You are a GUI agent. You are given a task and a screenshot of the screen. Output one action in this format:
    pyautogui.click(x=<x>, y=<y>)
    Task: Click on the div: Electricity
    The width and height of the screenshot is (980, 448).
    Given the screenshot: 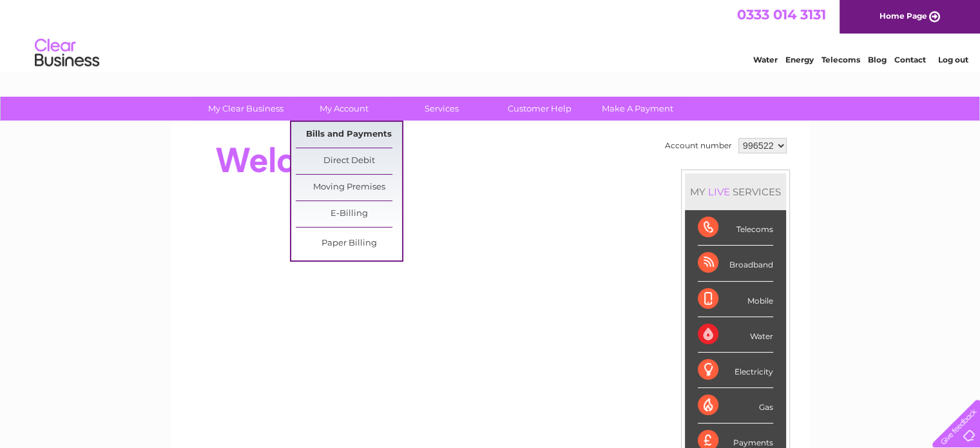 What is the action you would take?
    pyautogui.click(x=735, y=369)
    